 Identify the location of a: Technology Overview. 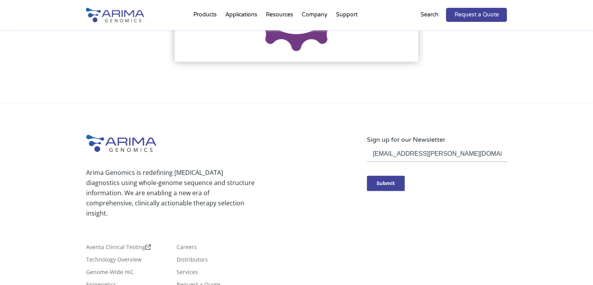
(114, 261).